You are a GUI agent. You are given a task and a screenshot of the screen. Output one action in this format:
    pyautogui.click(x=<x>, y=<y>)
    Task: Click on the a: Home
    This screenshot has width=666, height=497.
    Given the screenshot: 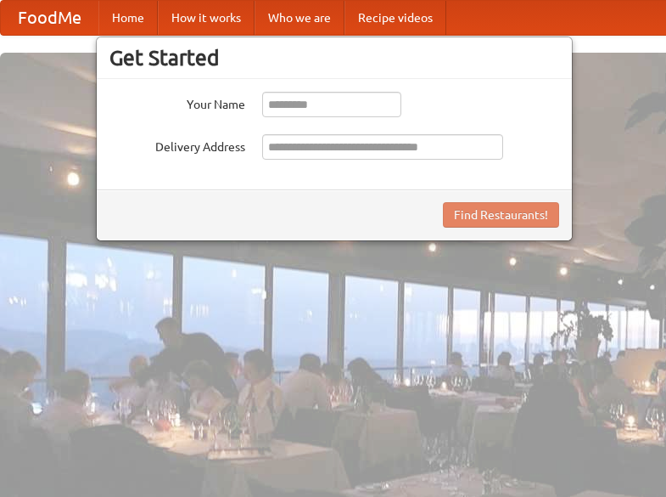 What is the action you would take?
    pyautogui.click(x=128, y=18)
    